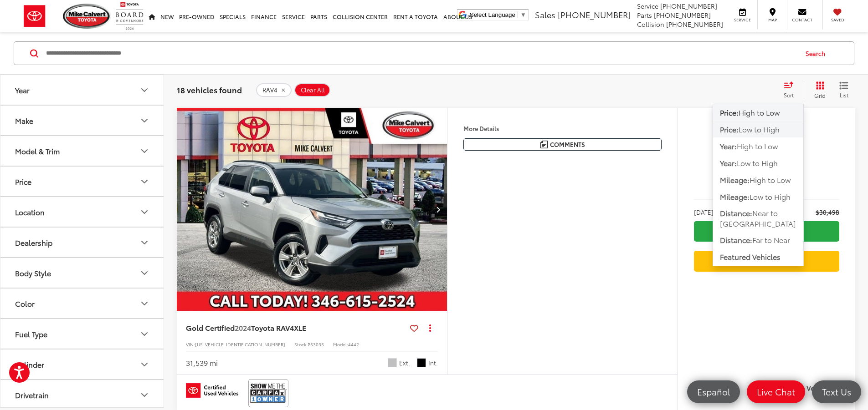 The width and height of the screenshot is (868, 410). What do you see at coordinates (312, 209) in the screenshot?
I see `img: 2024 Toyota RAV4 XLE` at bounding box center [312, 209].